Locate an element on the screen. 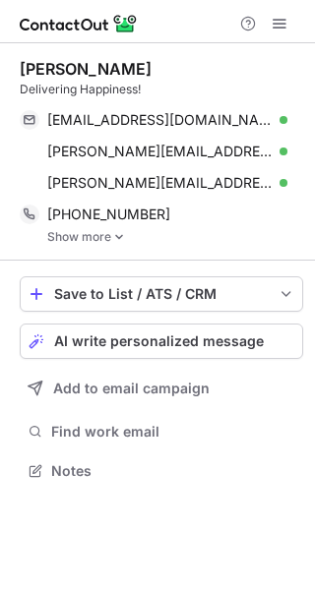  button: save-profile-one-click is located at coordinates (161, 294).